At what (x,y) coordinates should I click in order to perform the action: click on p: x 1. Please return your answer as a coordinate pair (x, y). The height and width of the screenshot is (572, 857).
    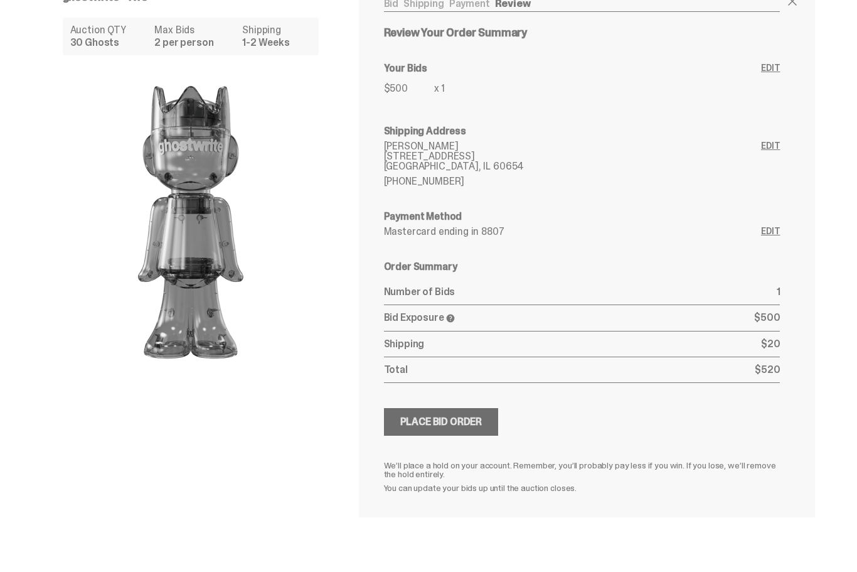
    Looking at the image, I should click on (440, 89).